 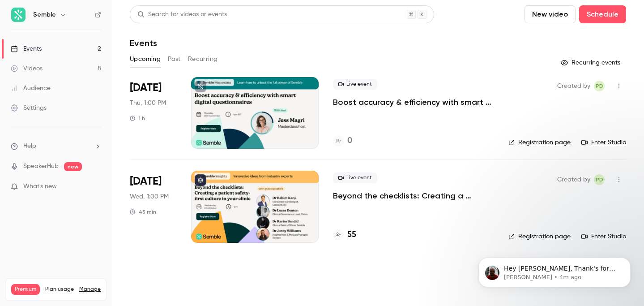 I want to click on p: Boost accuracy & efficiency with smart digital questionnaires, so click(x=414, y=102).